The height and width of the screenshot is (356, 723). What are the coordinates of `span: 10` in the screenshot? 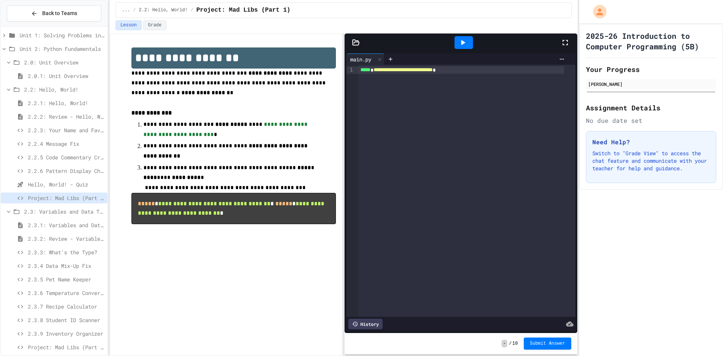 It's located at (515, 343).